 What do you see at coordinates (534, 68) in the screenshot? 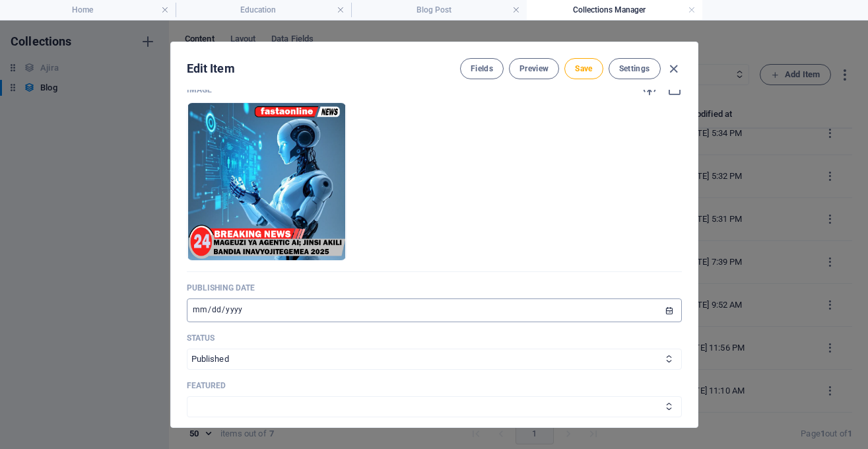
I see `button: Preview` at bounding box center [534, 68].